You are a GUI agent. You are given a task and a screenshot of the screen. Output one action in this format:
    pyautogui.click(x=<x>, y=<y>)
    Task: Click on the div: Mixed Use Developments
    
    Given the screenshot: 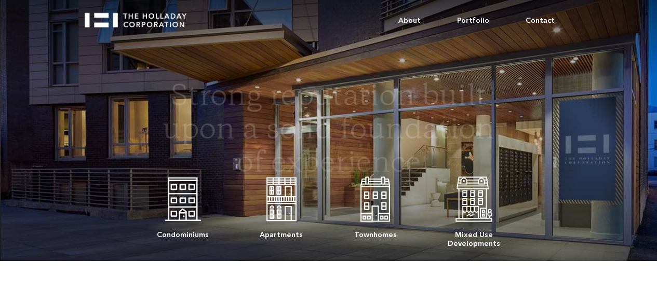 What is the action you would take?
    pyautogui.click(x=474, y=237)
    